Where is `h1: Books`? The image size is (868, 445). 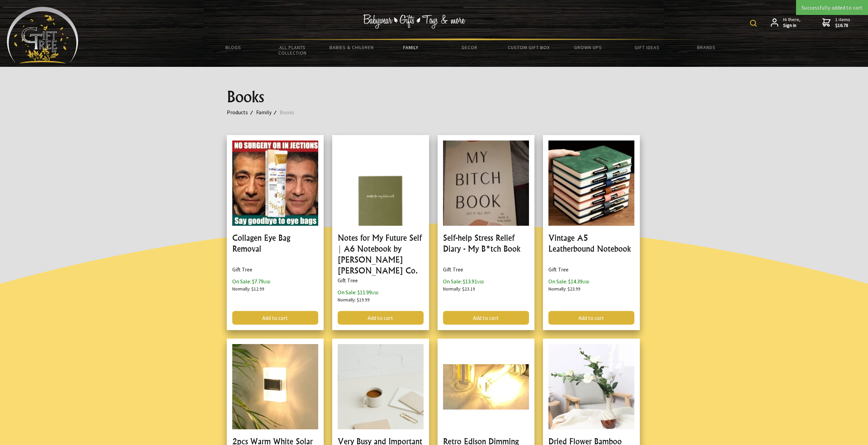 h1: Books is located at coordinates (434, 97).